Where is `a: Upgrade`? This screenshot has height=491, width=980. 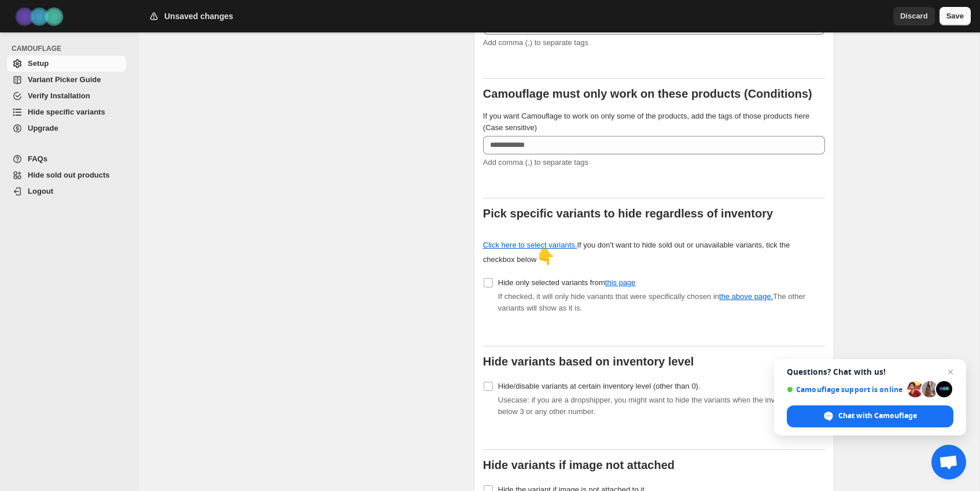 a: Upgrade is located at coordinates (66, 128).